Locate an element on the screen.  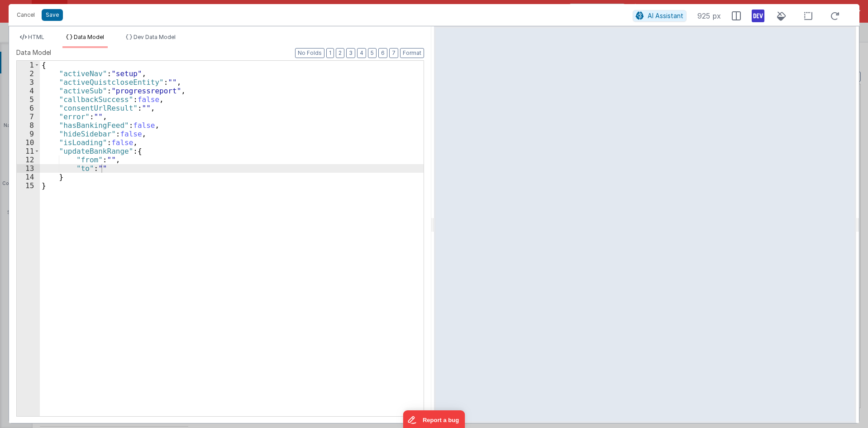
button: Format is located at coordinates (412, 53).